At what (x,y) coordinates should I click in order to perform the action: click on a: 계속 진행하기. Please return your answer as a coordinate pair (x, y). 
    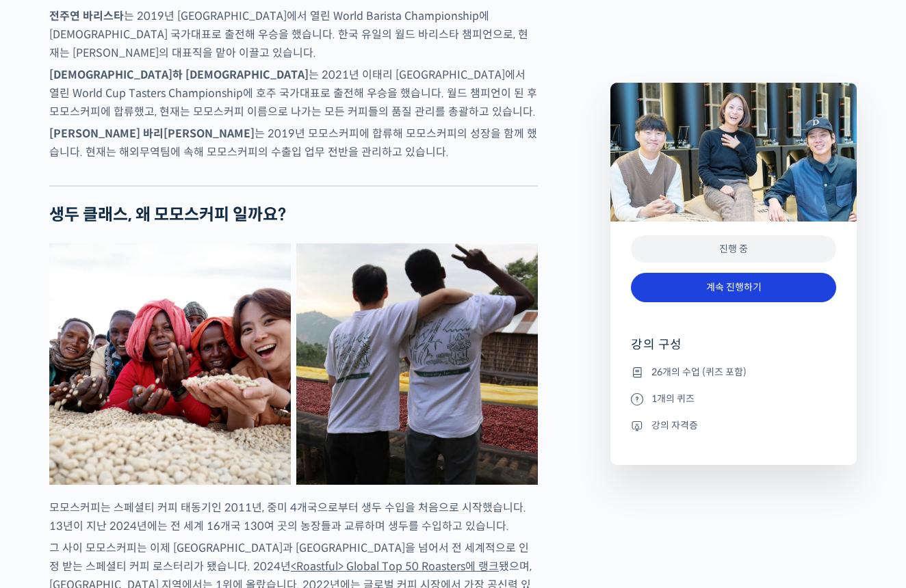
    Looking at the image, I should click on (733, 287).